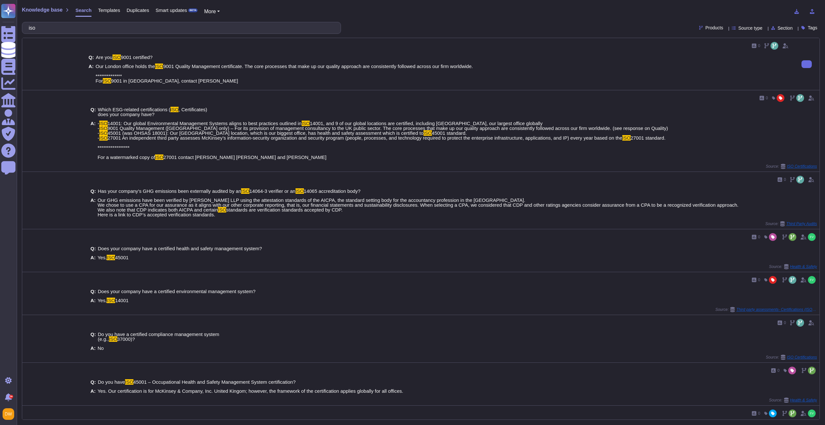 This screenshot has height=425, width=825. Describe the element at coordinates (134, 109) in the screenshot. I see `span: Which ESG-related certifications (` at that location.